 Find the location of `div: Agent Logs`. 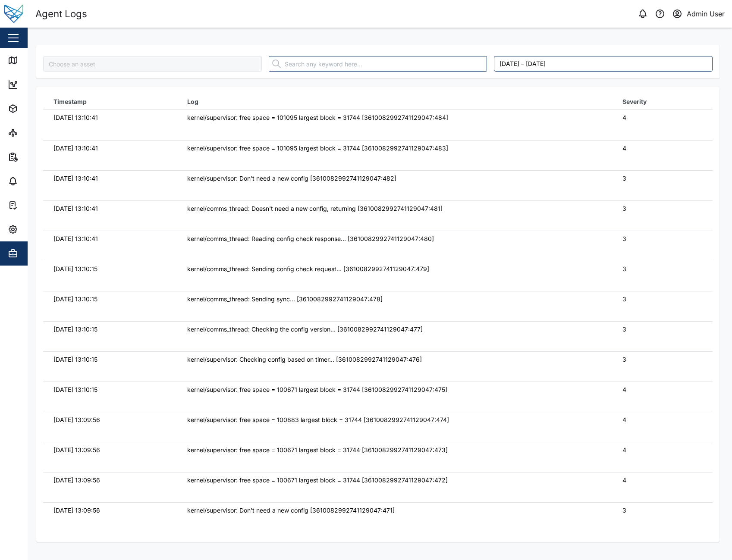

div: Agent Logs is located at coordinates (61, 14).